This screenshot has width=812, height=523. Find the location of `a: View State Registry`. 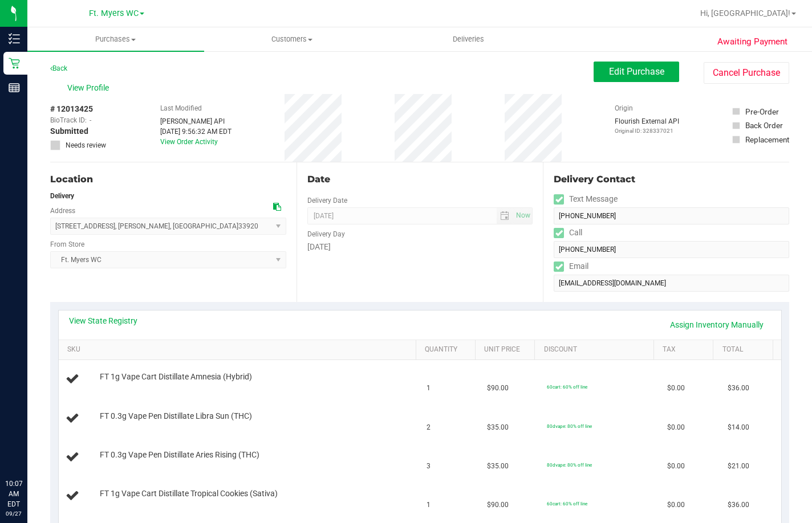

a: View State Registry is located at coordinates (103, 321).